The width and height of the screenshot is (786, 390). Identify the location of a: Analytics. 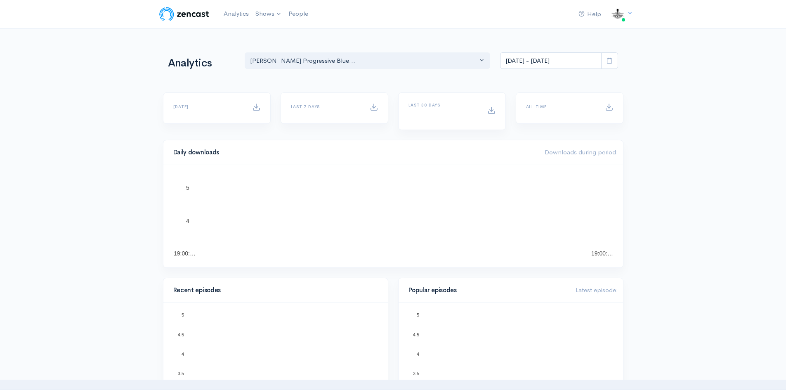
(236, 14).